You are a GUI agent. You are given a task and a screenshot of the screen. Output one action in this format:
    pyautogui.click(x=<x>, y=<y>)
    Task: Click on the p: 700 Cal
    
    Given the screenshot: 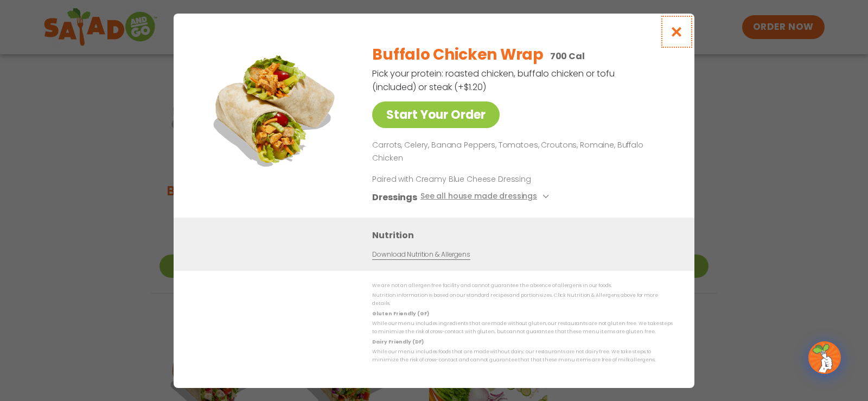 What is the action you would take?
    pyautogui.click(x=567, y=56)
    